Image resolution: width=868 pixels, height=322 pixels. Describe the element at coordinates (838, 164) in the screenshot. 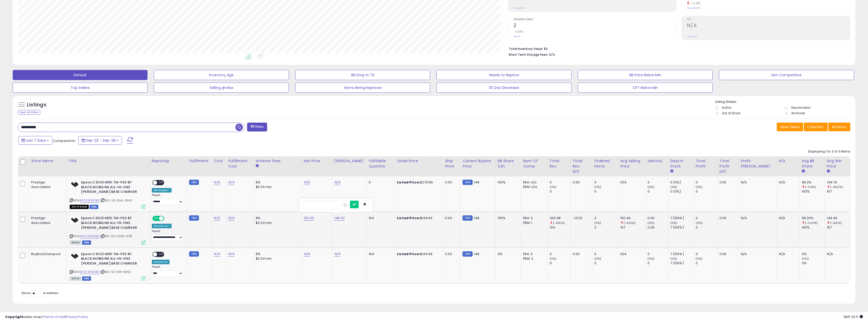

I see `div: Avg Win Price` at that location.